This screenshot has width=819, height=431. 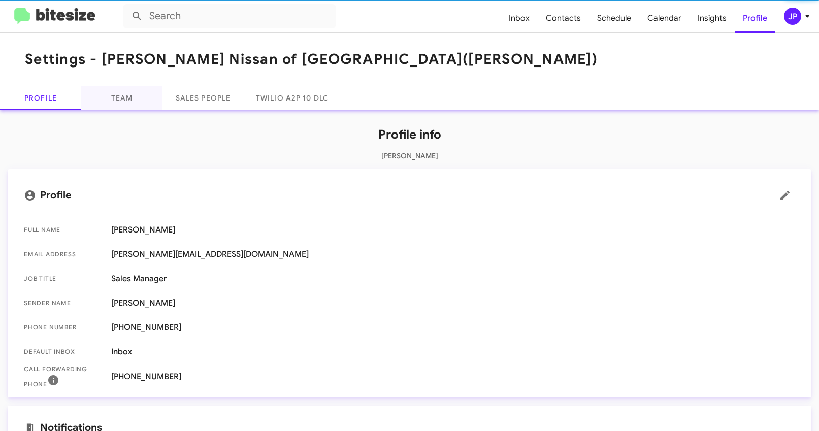 I want to click on button: JP, so click(x=791, y=16).